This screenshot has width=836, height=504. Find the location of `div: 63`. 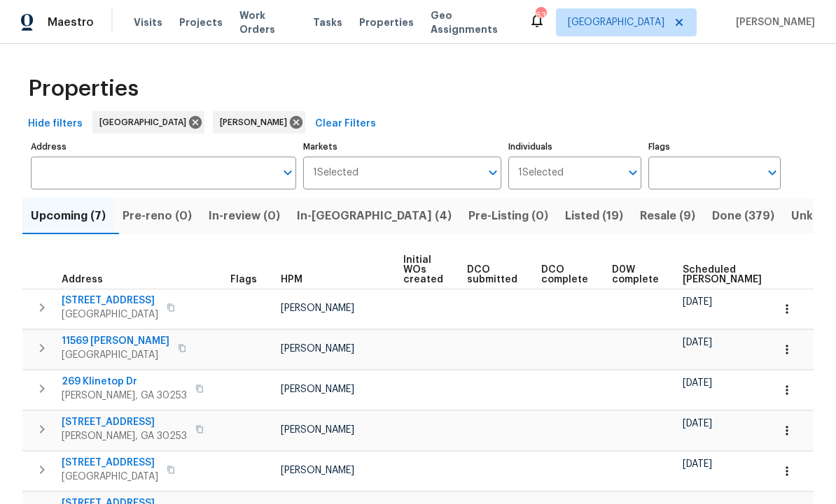

div: 63 is located at coordinates (541, 16).